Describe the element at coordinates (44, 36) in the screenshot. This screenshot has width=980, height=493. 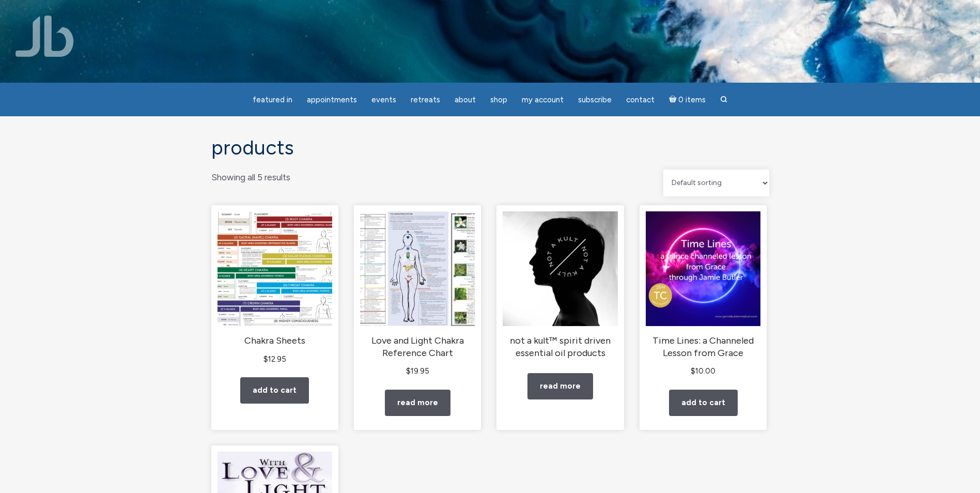
I see `a: Jamie Butler. The Everyday Medium` at that location.